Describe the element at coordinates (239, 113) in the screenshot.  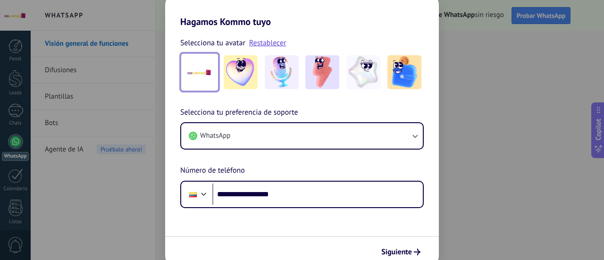
I see `span: Selecciona tu preferencia de soporte` at that location.